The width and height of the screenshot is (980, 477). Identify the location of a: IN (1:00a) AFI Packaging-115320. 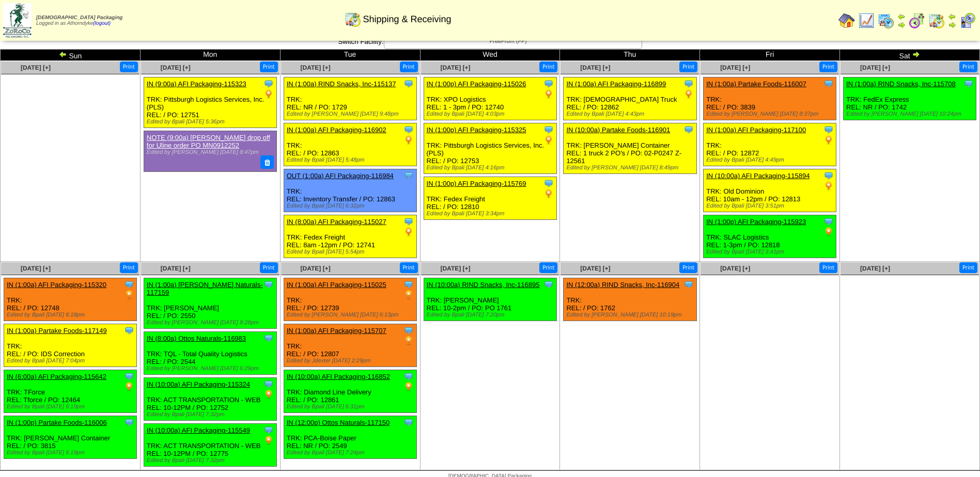
(56, 285).